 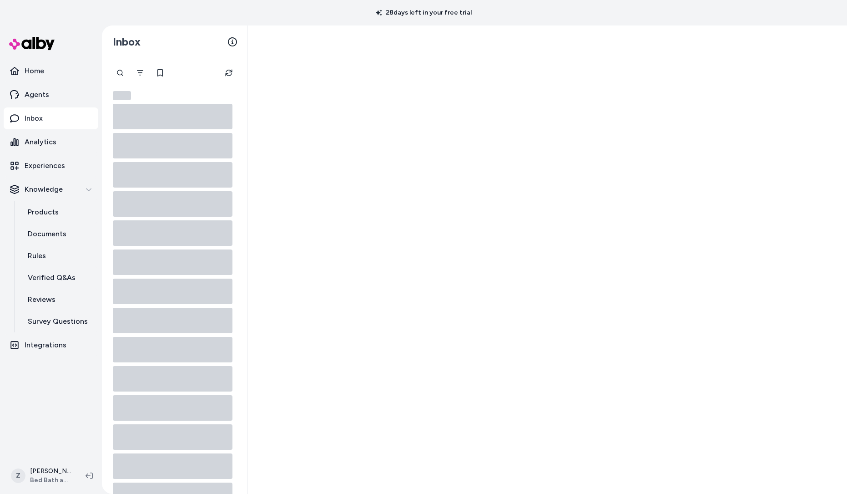 I want to click on img: alby Logo, so click(x=32, y=43).